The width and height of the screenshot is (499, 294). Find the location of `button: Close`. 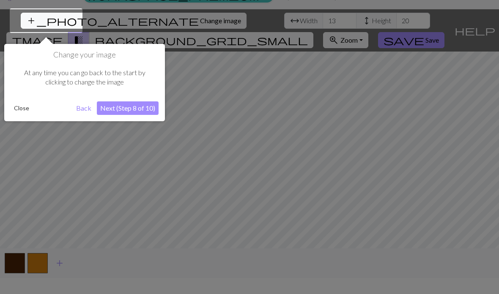

button: Close is located at coordinates (22, 108).